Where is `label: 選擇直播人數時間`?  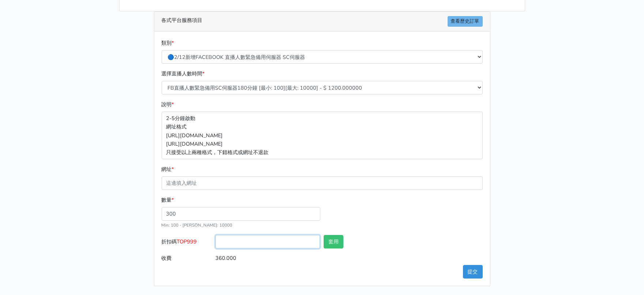
label: 選擇直播人數時間 is located at coordinates (183, 74).